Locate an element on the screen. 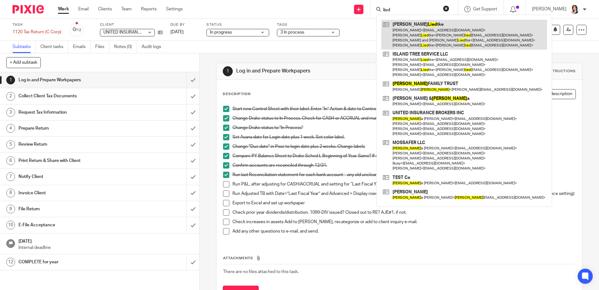 This screenshot has width=599, height=290. div: 2 is located at coordinates (11, 96).